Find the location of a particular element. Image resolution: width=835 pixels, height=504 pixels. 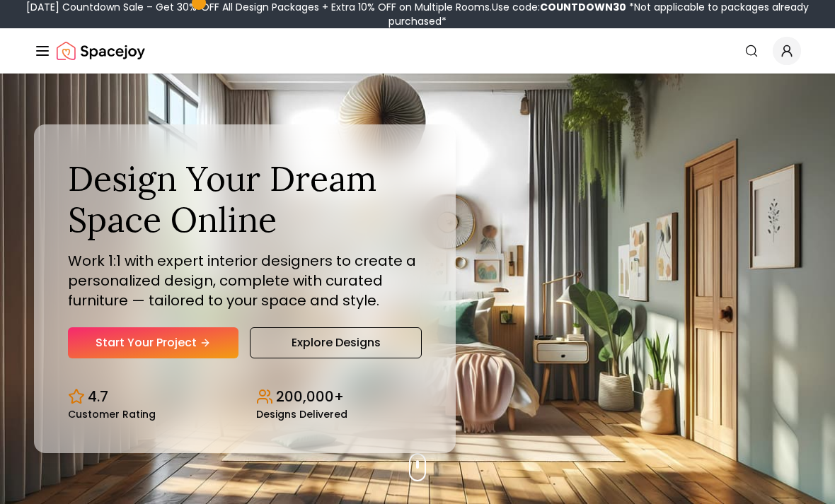

small: Customer Rating is located at coordinates (112, 414).